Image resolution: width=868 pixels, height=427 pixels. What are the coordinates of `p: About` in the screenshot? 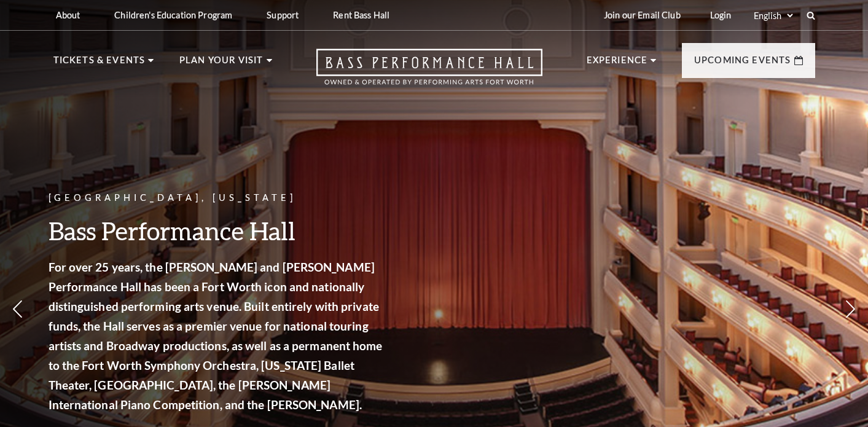 It's located at (68, 15).